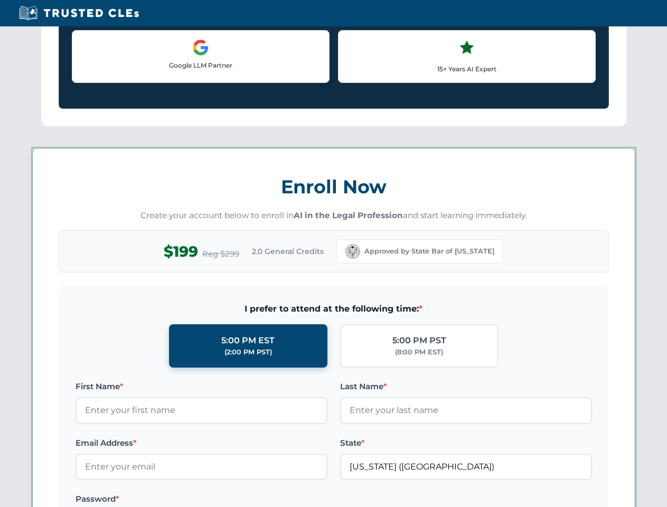 This screenshot has height=507, width=667. What do you see at coordinates (334, 186) in the screenshot?
I see `h3: Enroll Now` at bounding box center [334, 186].